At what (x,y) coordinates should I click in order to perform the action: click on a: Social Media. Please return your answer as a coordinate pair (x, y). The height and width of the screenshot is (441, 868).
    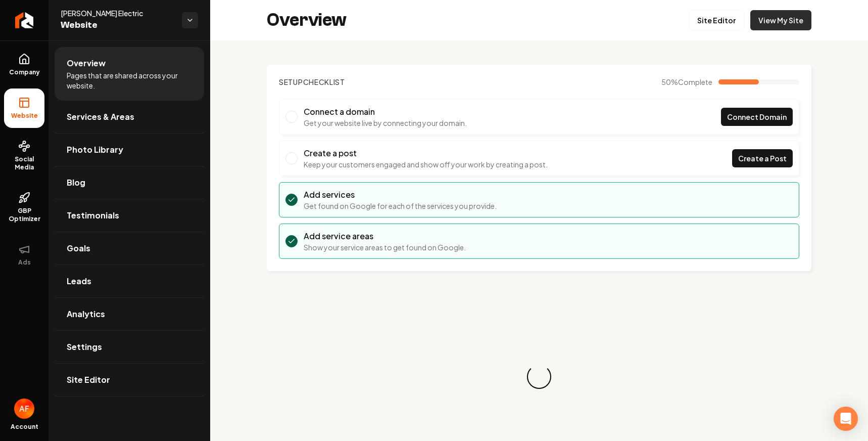
    Looking at the image, I should click on (24, 156).